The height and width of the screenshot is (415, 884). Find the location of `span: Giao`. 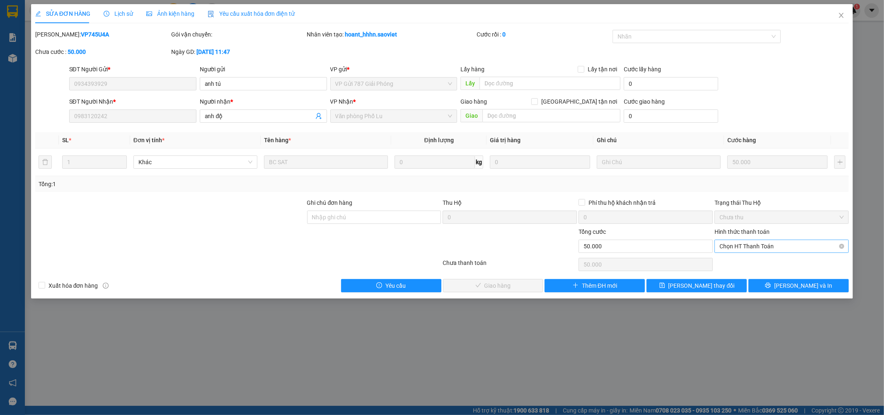

span: Giao is located at coordinates (471, 116).